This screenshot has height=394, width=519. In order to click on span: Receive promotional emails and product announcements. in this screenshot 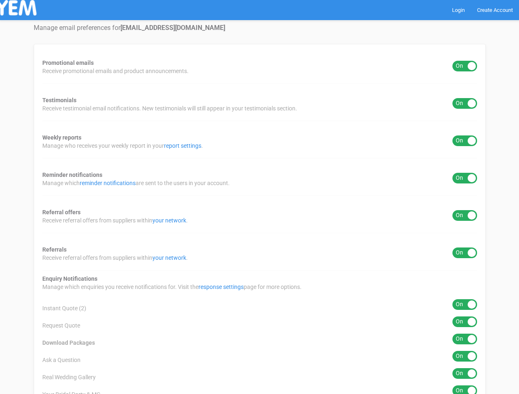, I will do `click(115, 71)`.